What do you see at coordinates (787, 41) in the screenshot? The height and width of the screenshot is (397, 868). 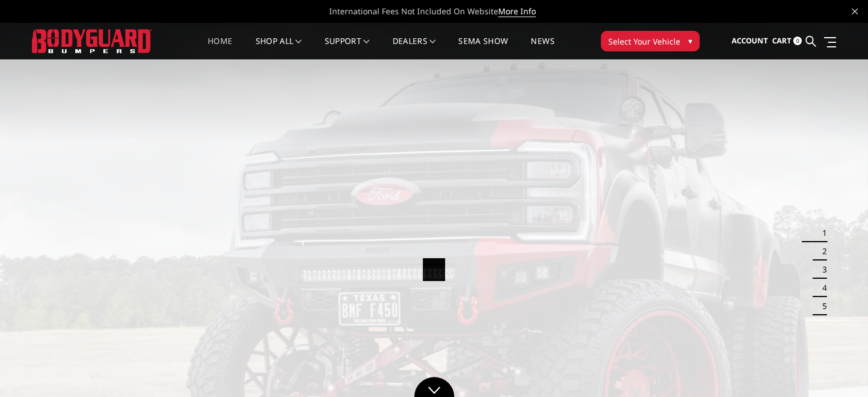 I see `a: Cart 0` at bounding box center [787, 41].